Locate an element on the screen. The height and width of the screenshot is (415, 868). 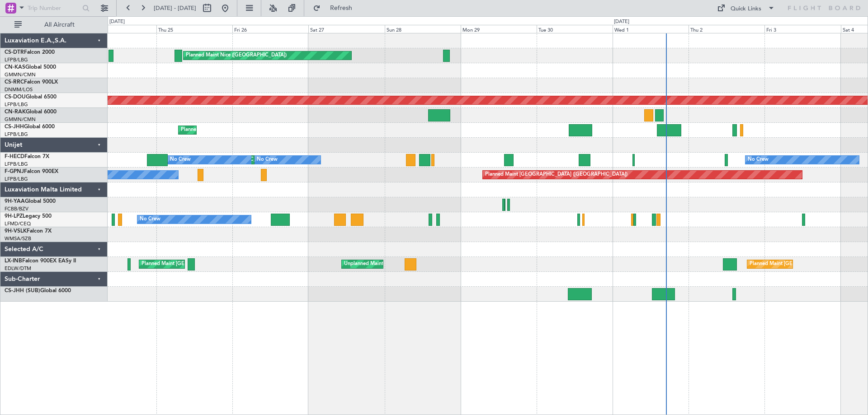
a: CN-KASGlobal 5000 is located at coordinates (31, 67).